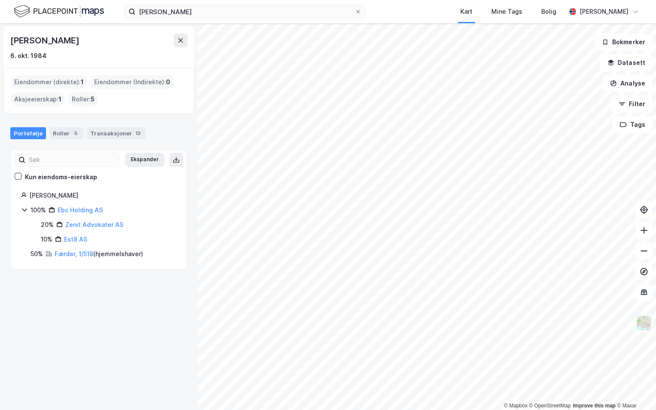  What do you see at coordinates (623, 42) in the screenshot?
I see `button: Bokmerker` at bounding box center [623, 42].